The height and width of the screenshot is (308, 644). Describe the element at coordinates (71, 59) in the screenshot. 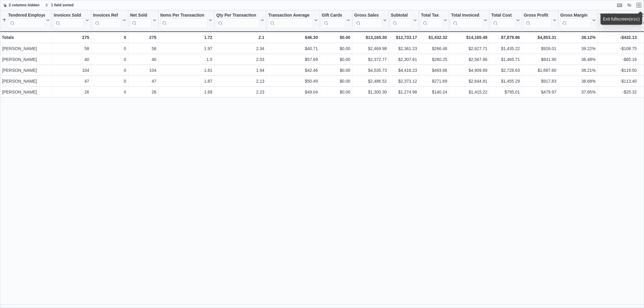

I see `div: 40` at that location.